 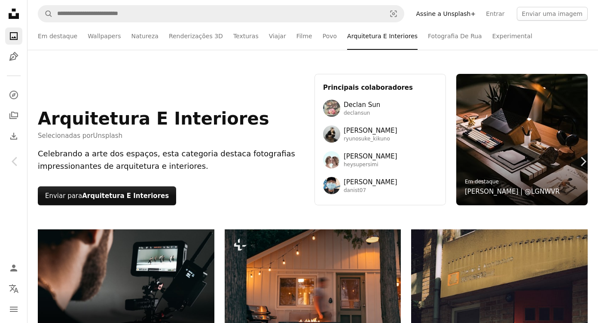 I want to click on a: Entrar, so click(x=495, y=14).